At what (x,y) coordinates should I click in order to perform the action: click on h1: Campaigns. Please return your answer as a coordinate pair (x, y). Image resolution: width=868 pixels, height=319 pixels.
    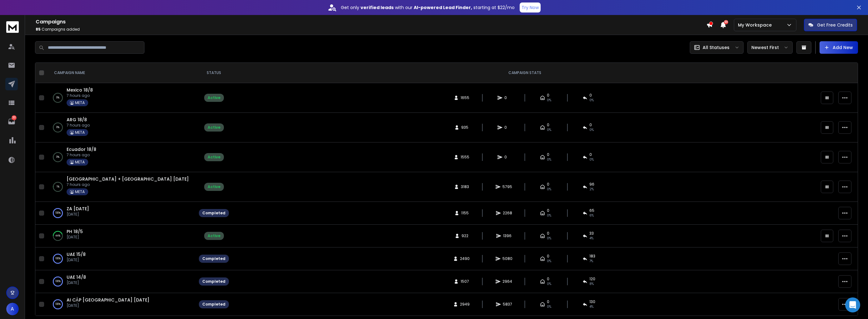
    Looking at the image, I should click on (371, 22).